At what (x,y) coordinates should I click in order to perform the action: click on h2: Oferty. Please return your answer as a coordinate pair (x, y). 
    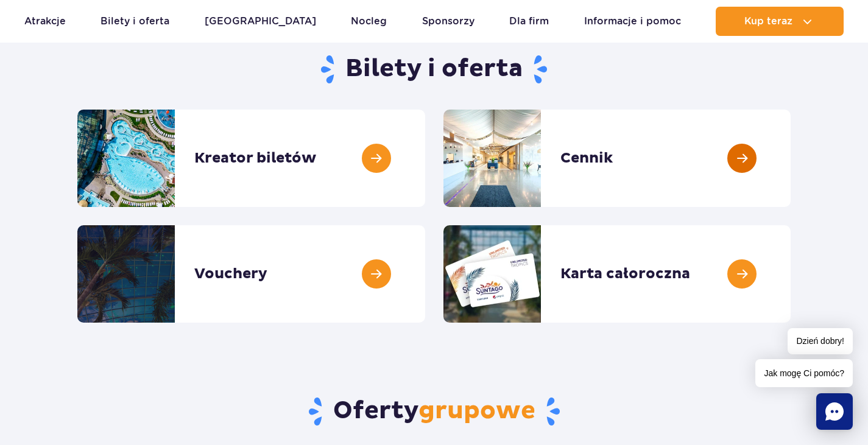
    Looking at the image, I should click on (433, 412).